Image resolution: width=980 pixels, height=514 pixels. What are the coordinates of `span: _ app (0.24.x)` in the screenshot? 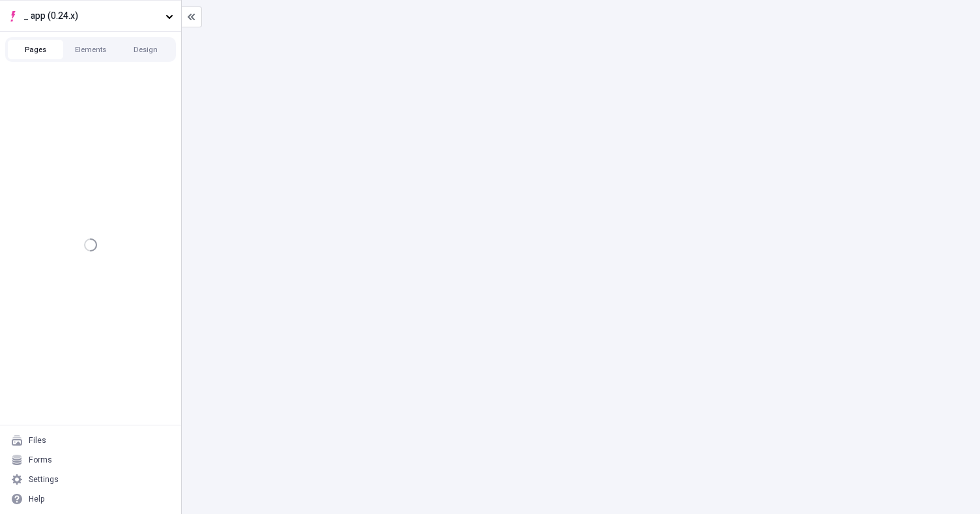 It's located at (92, 17).